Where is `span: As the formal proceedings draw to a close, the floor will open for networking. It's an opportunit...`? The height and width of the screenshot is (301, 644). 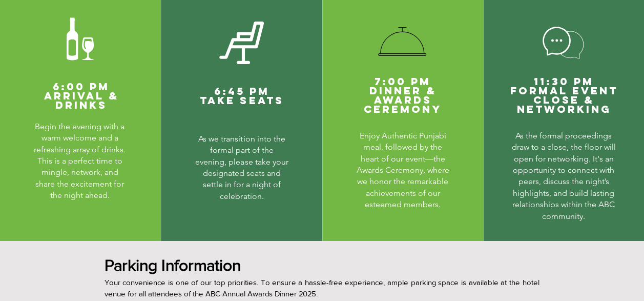
span: As the formal proceedings draw to a close, the floor will open for networking. It's an opportunit... is located at coordinates (563, 176).